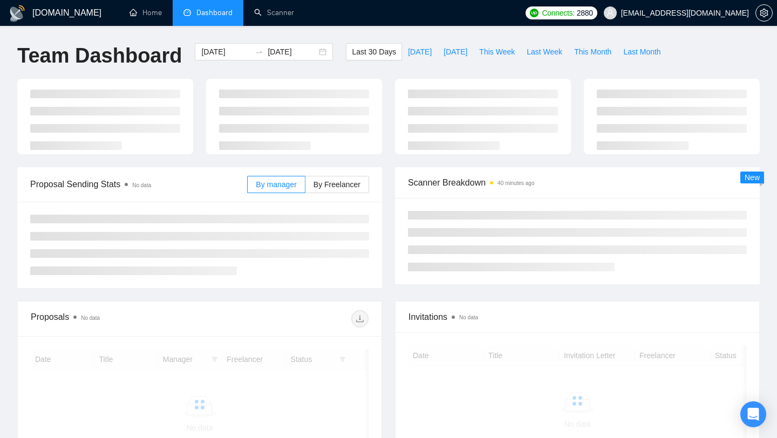 Image resolution: width=777 pixels, height=438 pixels. Describe the element at coordinates (292, 52) in the screenshot. I see `input: End date` at that location.